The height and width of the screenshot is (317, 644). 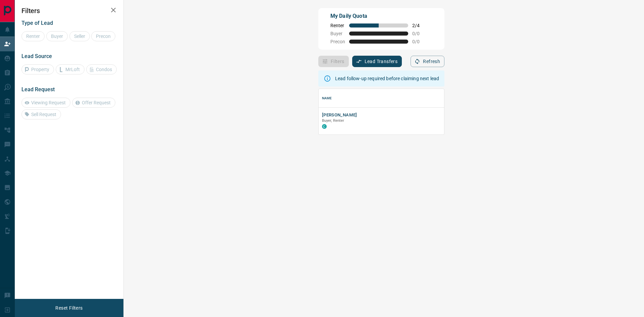 I want to click on span: Lead Source, so click(x=37, y=56).